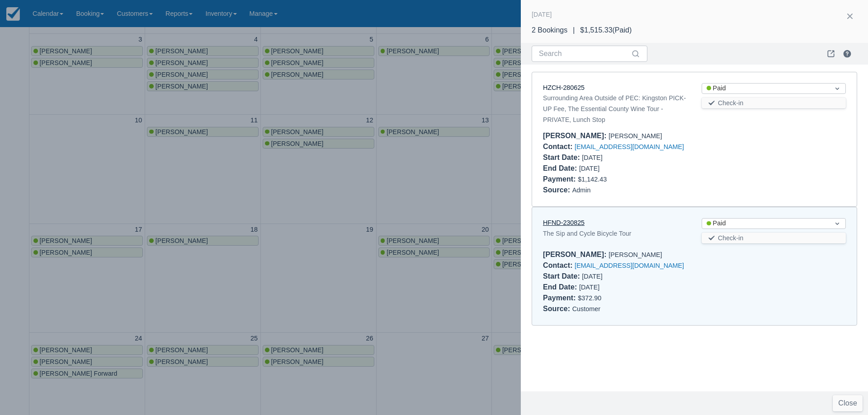 Image resolution: width=868 pixels, height=415 pixels. I want to click on a: HZCH-280625, so click(564, 88).